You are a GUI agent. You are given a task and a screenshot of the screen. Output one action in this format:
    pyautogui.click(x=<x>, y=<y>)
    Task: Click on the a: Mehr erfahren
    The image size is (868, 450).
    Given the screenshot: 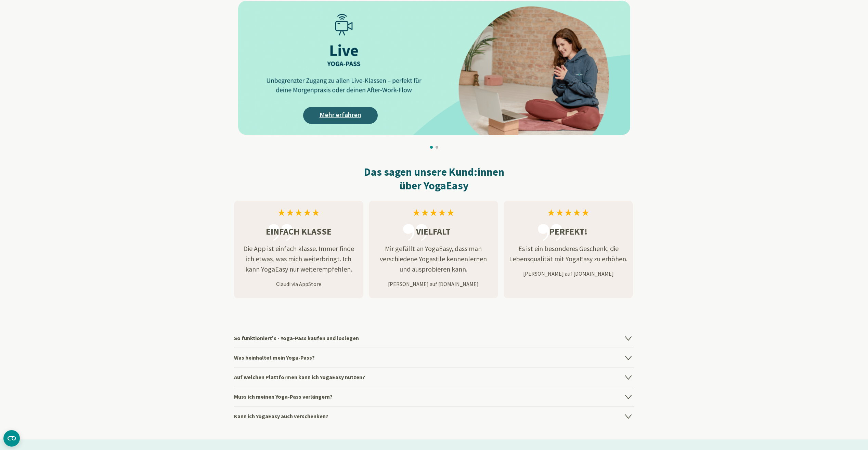 What is the action you would take?
    pyautogui.click(x=340, y=115)
    